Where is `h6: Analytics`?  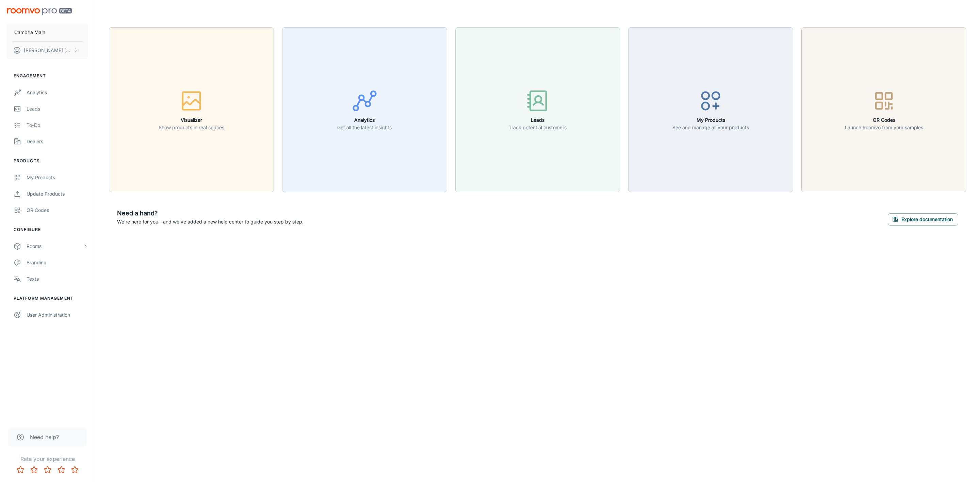 h6: Analytics is located at coordinates (364, 120).